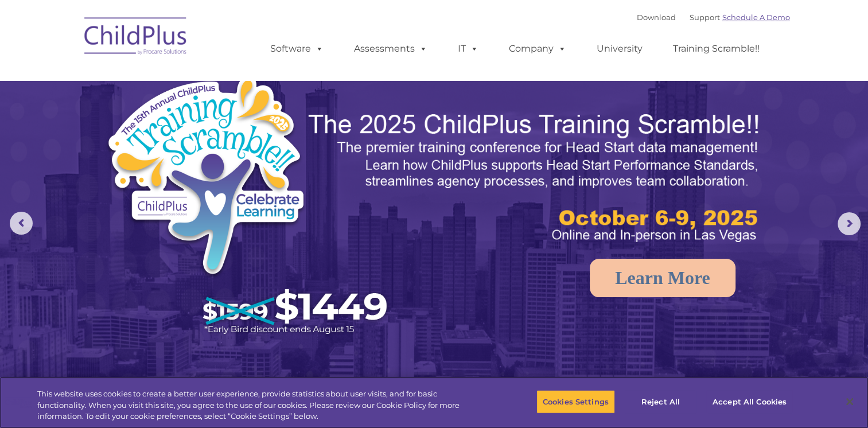  What do you see at coordinates (177, 80) in the screenshot?
I see `span: Last name` at bounding box center [177, 80].